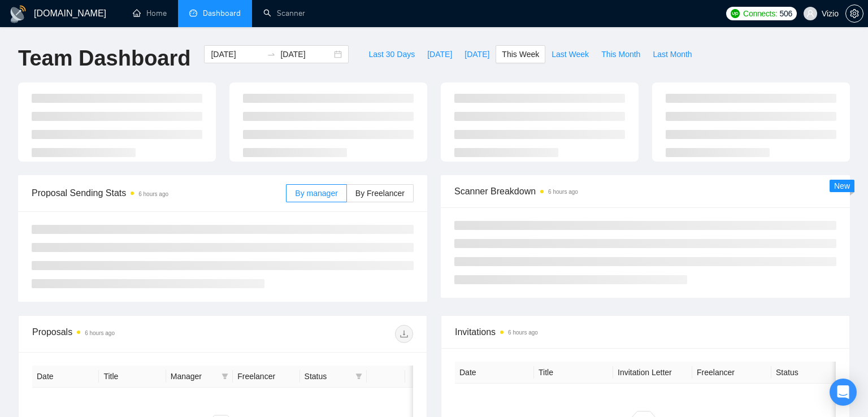 Image resolution: width=868 pixels, height=417 pixels. Describe the element at coordinates (653, 372) in the screenshot. I see `th: Invitation Letter` at that location.